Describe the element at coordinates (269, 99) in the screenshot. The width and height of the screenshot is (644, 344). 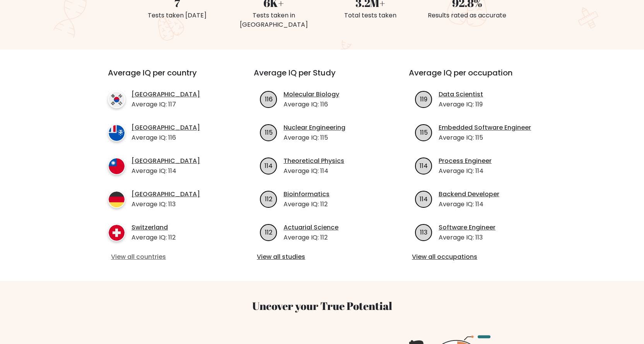
I see `text: 116` at that location.